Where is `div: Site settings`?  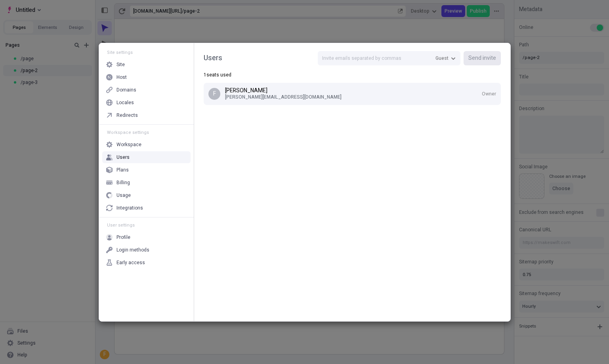
div: Site settings is located at coordinates (146, 52).